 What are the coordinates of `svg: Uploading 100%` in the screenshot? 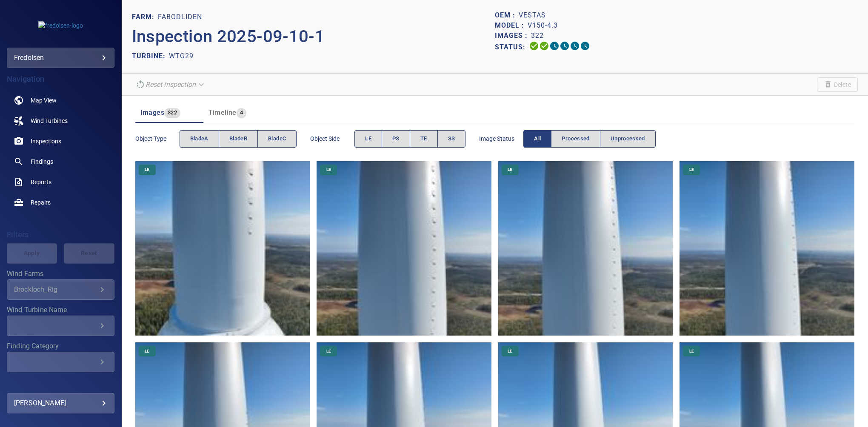 It's located at (534, 46).